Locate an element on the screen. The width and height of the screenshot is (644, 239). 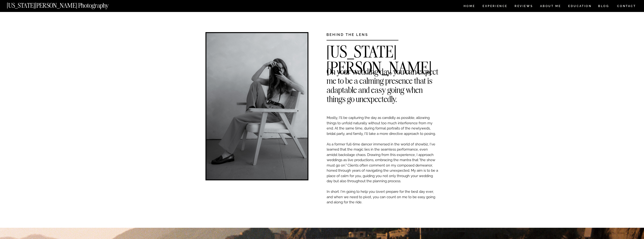
nav: HOME is located at coordinates (469, 7).